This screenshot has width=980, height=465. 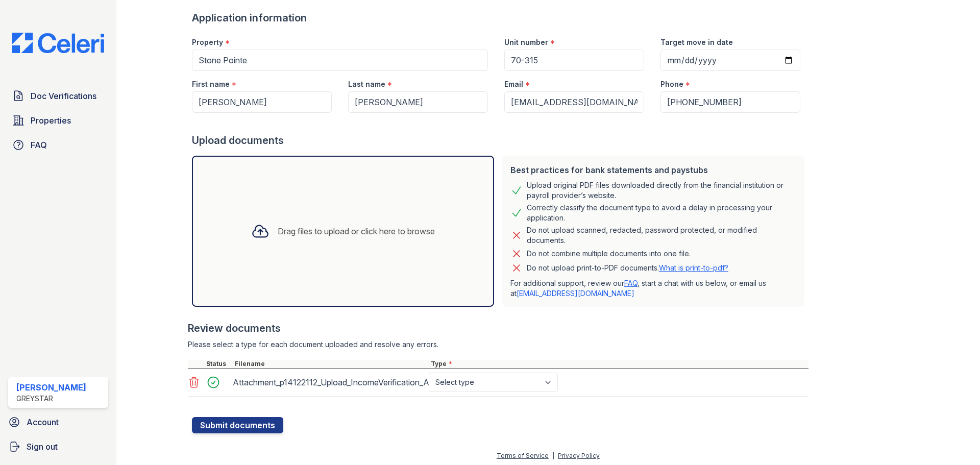 I want to click on div: Correctly classify the document type to avoid a delay in processing your application., so click(x=661, y=213).